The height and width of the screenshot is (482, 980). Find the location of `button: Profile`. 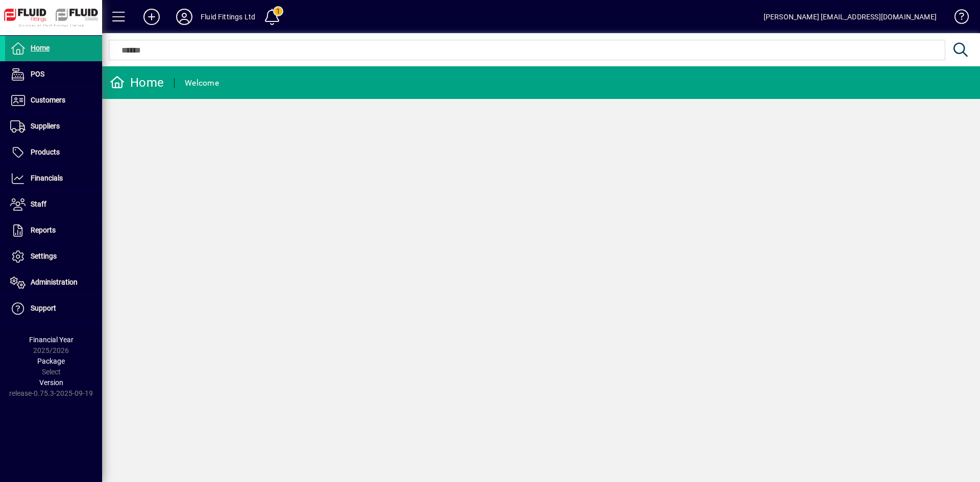

button: Profile is located at coordinates (184, 17).